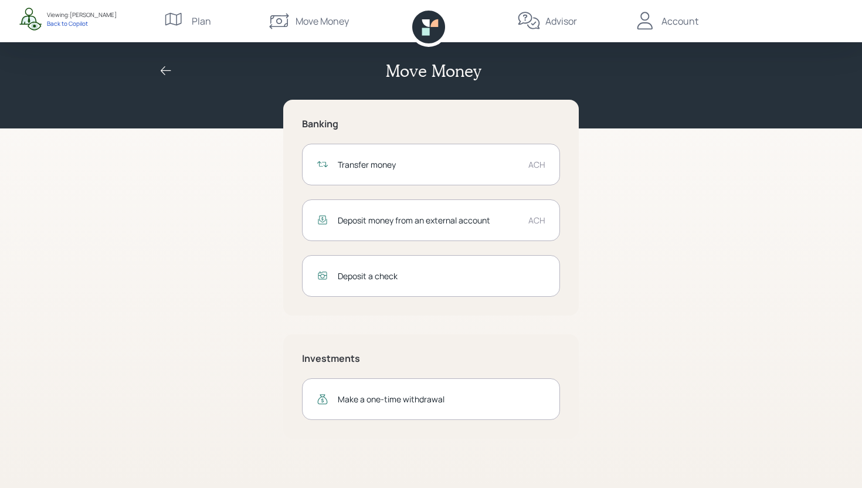 This screenshot has height=488, width=862. What do you see at coordinates (322, 21) in the screenshot?
I see `div: Move Money` at bounding box center [322, 21].